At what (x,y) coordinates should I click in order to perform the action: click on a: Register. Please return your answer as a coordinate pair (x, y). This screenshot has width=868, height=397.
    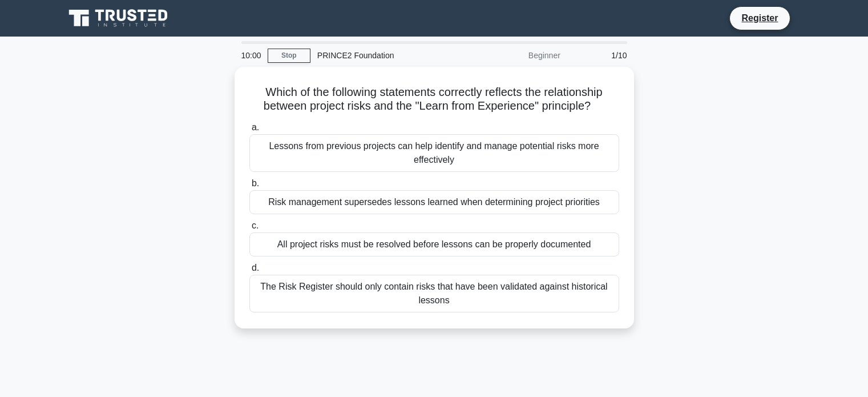
    Looking at the image, I should click on (759, 18).